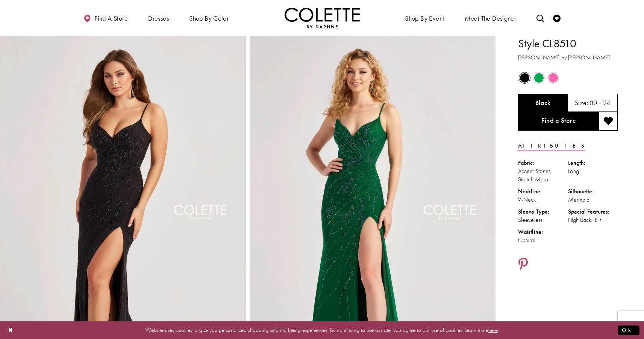  Describe the element at coordinates (540, 17) in the screenshot. I see `a: Toggle search` at that location.